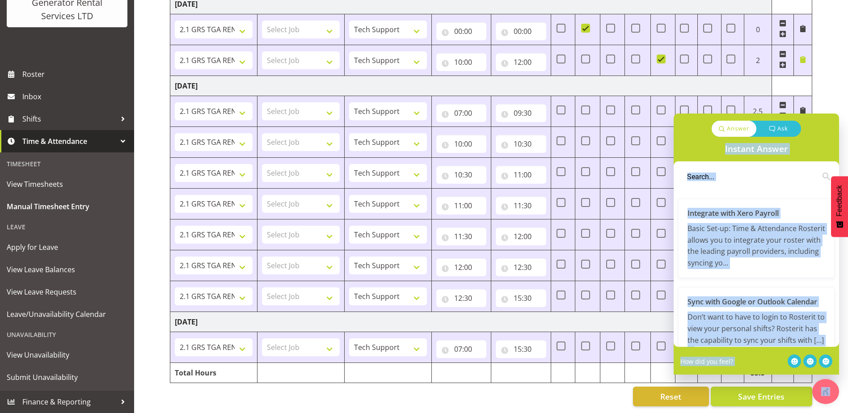  I want to click on a: Leave/Unavailability Calendar, so click(67, 314).